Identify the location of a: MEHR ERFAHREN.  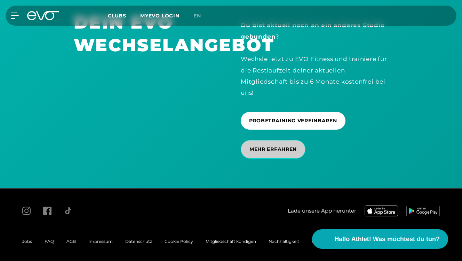
(274, 149).